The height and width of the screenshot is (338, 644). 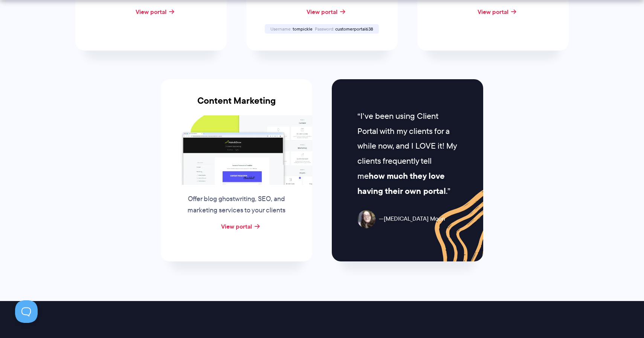 What do you see at coordinates (407, 153) in the screenshot?
I see `p: I've been using Client Portal with my clients for a while now, and I LOVE it! My clients frequent...` at bounding box center [407, 153].